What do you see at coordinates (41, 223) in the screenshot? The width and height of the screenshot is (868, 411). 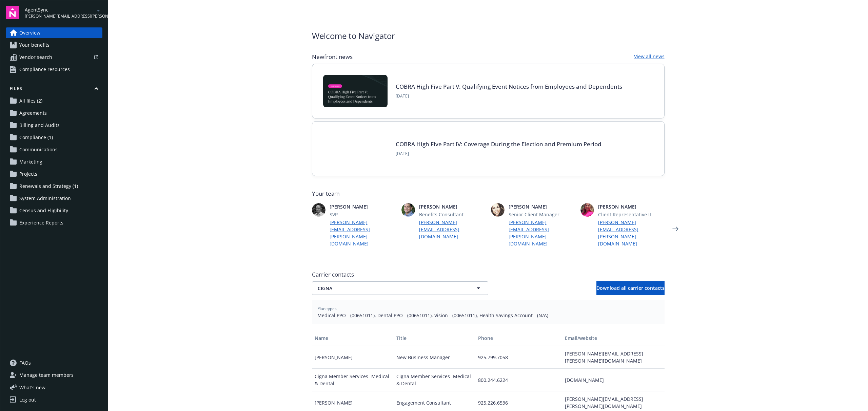 I see `span: Experience Reports` at bounding box center [41, 223].